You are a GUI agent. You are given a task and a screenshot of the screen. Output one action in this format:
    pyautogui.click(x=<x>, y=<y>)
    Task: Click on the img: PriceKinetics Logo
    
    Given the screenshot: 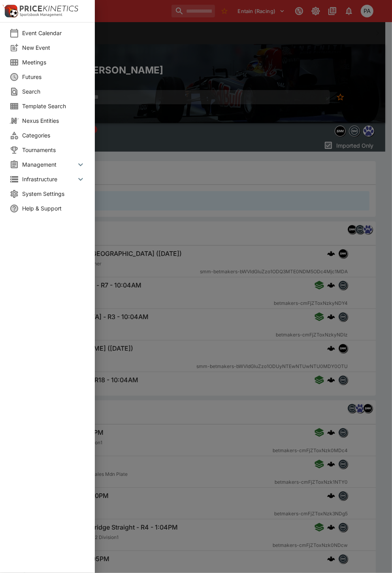 What is the action you would take?
    pyautogui.click(x=10, y=11)
    